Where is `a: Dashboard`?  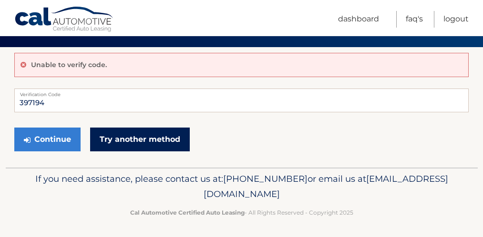
a: Dashboard is located at coordinates (358, 19).